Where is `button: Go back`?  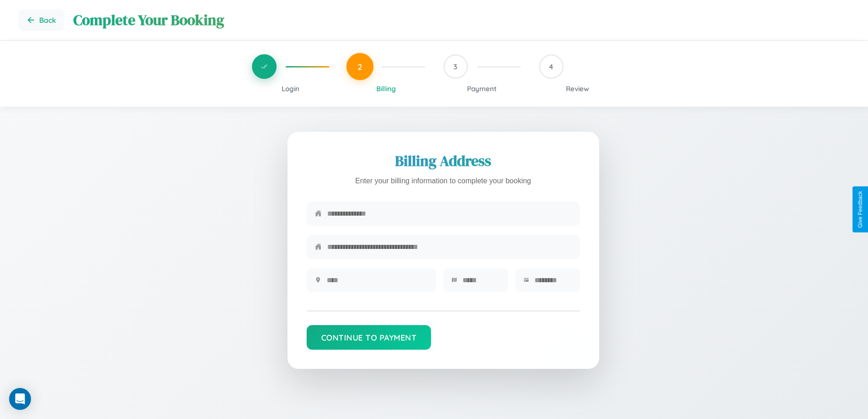 button: Go back is located at coordinates (41, 20).